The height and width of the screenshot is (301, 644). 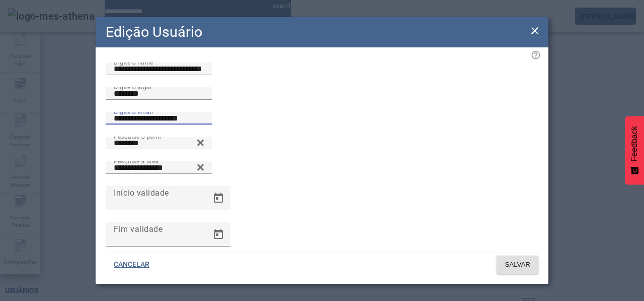 What do you see at coordinates (131, 265) in the screenshot?
I see `button: CANCELAR` at bounding box center [131, 265].